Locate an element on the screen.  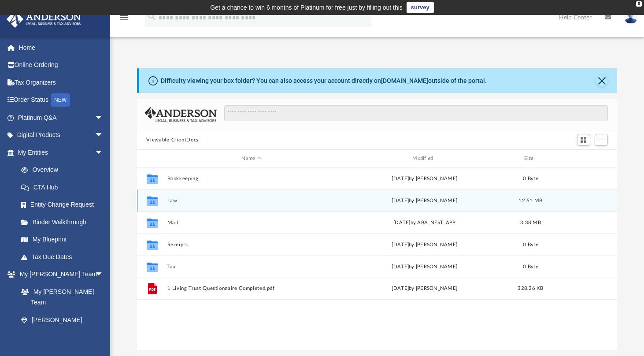
a: Home is located at coordinates (61, 48).